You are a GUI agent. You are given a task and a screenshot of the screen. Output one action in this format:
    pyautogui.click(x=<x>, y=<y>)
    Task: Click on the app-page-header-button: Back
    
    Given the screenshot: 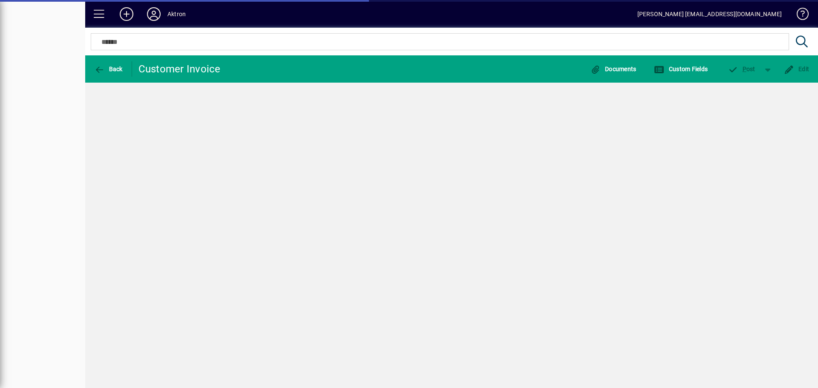 What is the action you would take?
    pyautogui.click(x=109, y=69)
    